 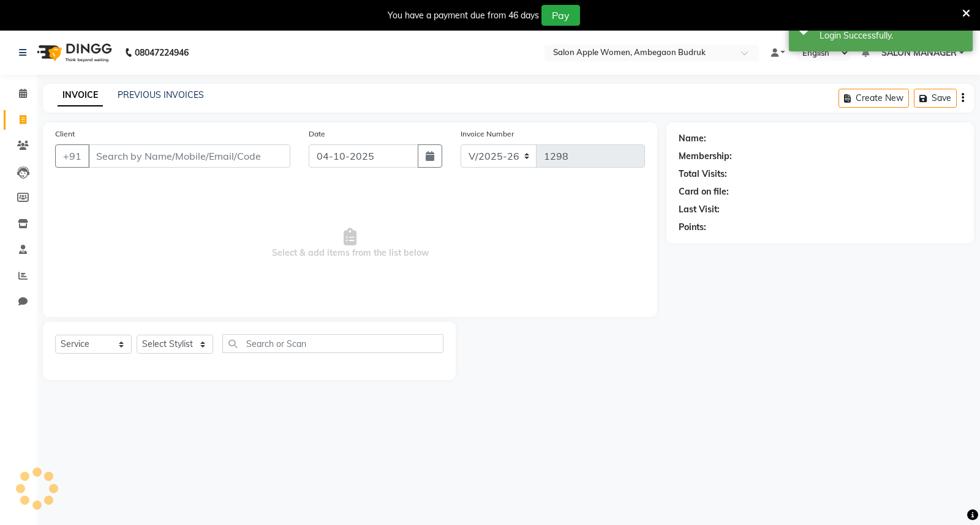 I want to click on div: Membership:, so click(x=705, y=156).